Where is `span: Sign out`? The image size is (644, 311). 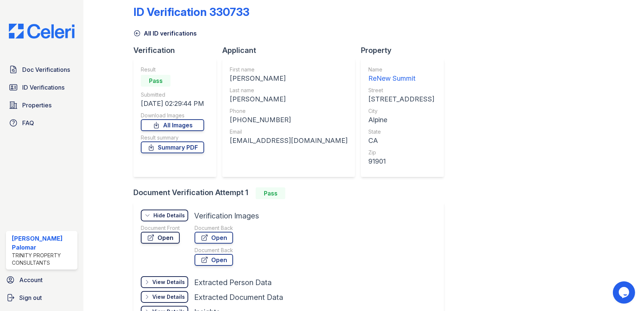 span: Sign out is located at coordinates (31, 298).